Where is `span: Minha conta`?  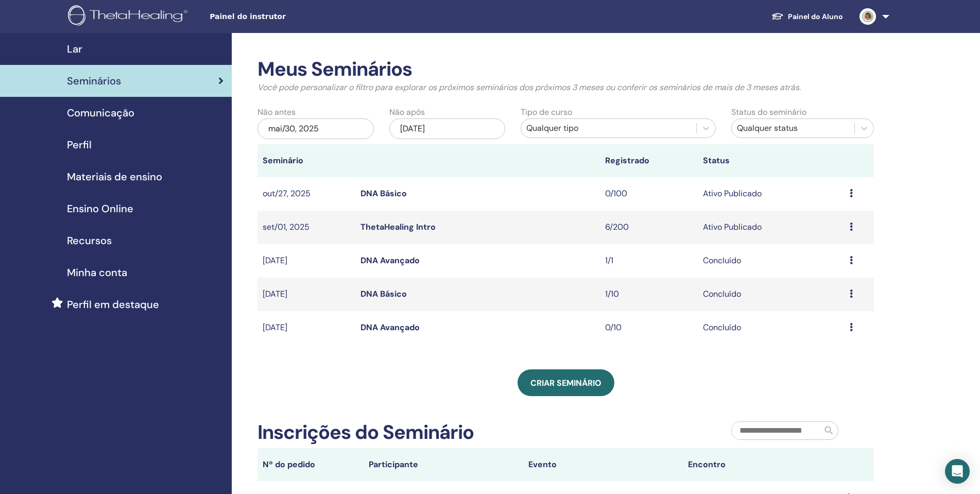 span: Minha conta is located at coordinates (96, 272).